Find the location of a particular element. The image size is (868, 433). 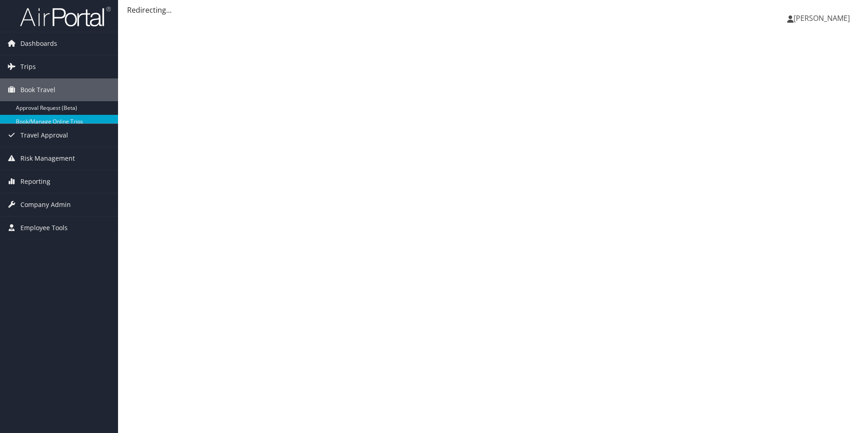

span: Risk Management is located at coordinates (47, 159).